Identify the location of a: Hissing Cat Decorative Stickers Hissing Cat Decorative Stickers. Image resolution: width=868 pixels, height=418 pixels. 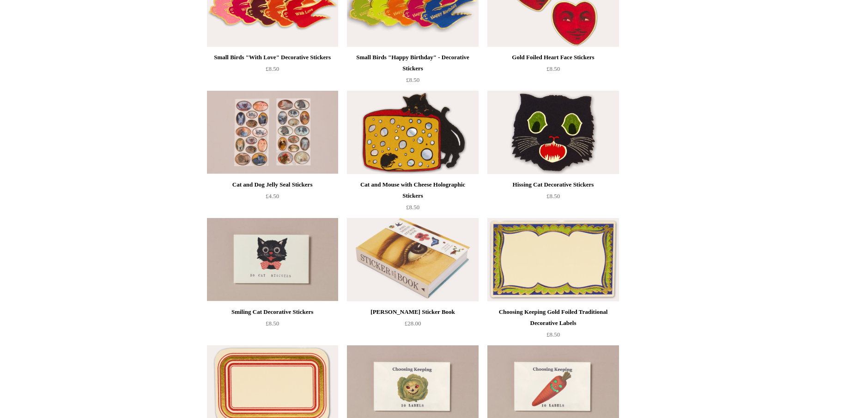
(553, 133).